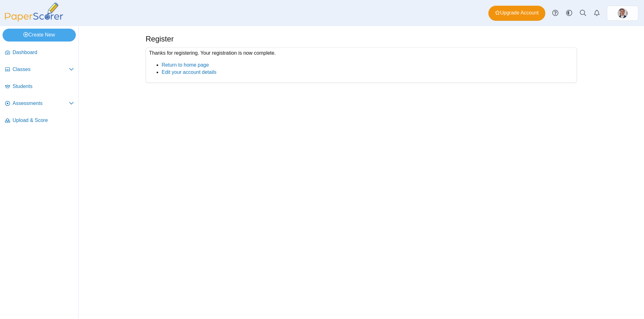 The image size is (644, 319). Describe the element at coordinates (39, 104) in the screenshot. I see `a: Assessments` at that location.